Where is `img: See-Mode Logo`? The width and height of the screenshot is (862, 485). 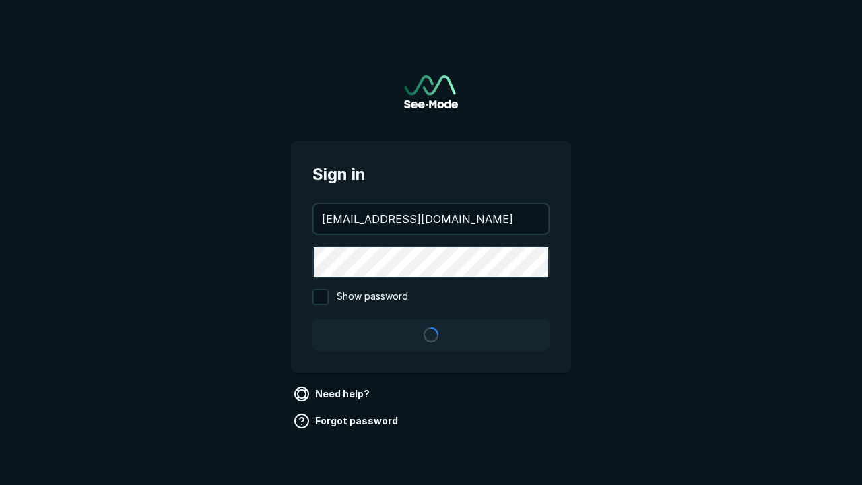
img: See-Mode Logo is located at coordinates (431, 92).